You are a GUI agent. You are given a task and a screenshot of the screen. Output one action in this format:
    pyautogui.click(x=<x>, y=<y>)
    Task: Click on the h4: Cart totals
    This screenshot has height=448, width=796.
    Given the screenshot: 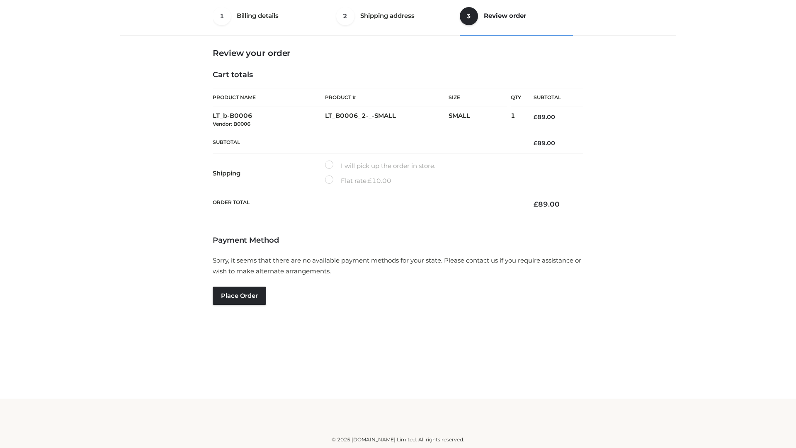 What is the action you would take?
    pyautogui.click(x=398, y=75)
    